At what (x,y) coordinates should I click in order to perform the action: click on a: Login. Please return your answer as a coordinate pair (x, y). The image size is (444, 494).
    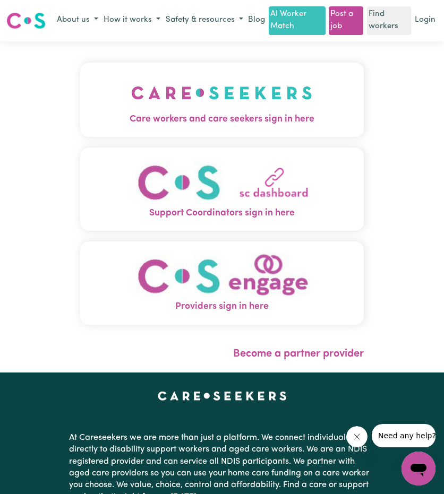
    Looking at the image, I should click on (424, 20).